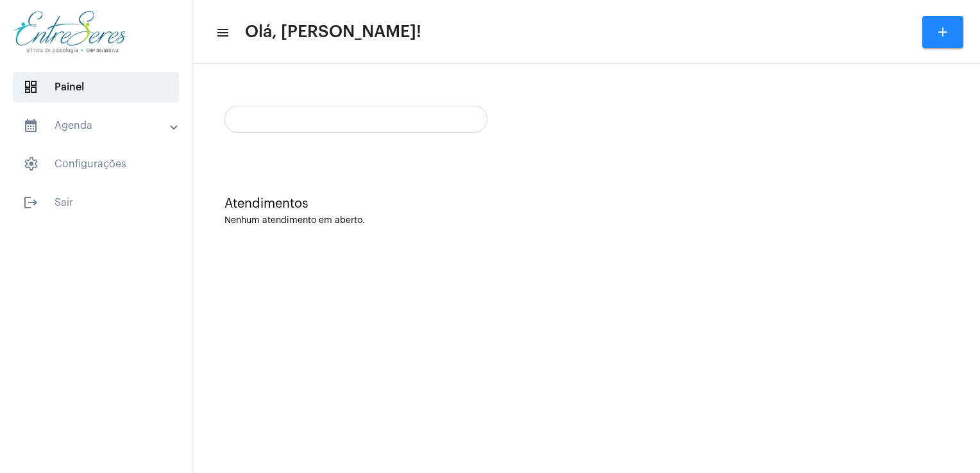 The image size is (980, 473). What do you see at coordinates (96, 203) in the screenshot?
I see `span: Sair` at bounding box center [96, 203].